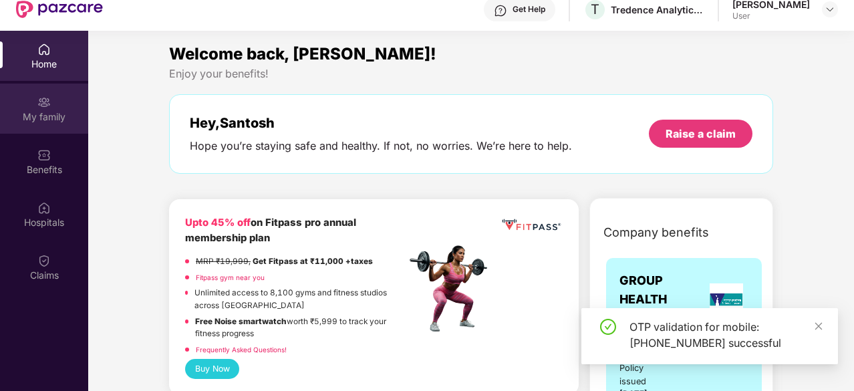 The height and width of the screenshot is (391, 854). Describe the element at coordinates (212, 368) in the screenshot. I see `button: Buy Now` at that location.